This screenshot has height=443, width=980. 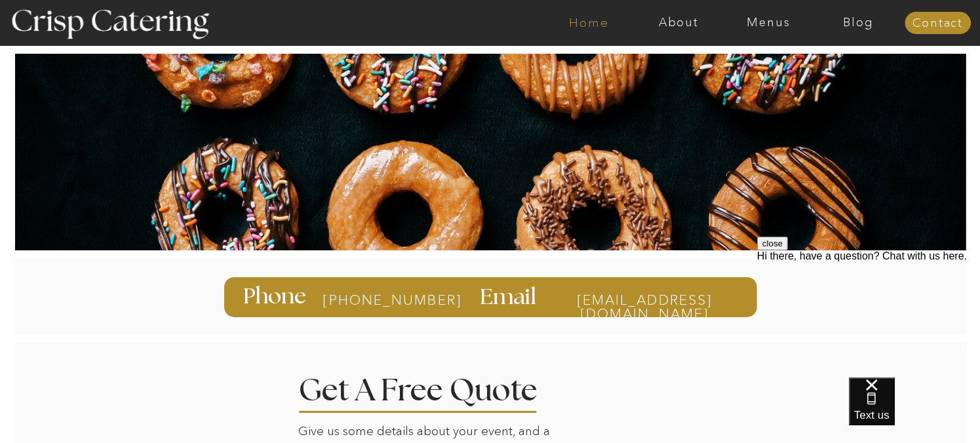 I want to click on nav: Menus, so click(x=768, y=23).